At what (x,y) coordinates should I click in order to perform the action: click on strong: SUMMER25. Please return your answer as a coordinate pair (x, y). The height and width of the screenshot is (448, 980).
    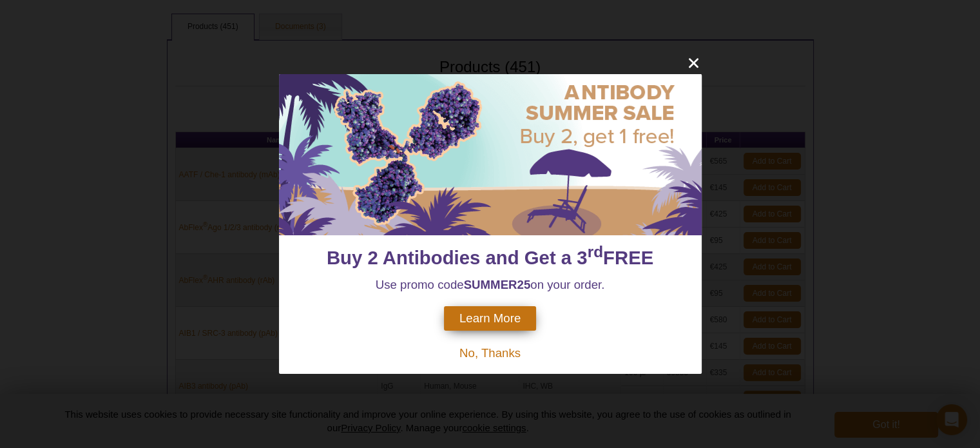
    Looking at the image, I should click on (497, 284).